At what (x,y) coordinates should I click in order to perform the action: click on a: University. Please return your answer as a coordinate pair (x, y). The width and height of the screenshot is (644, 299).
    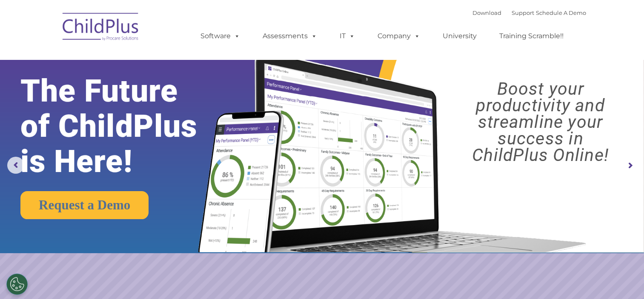
    Looking at the image, I should click on (460, 36).